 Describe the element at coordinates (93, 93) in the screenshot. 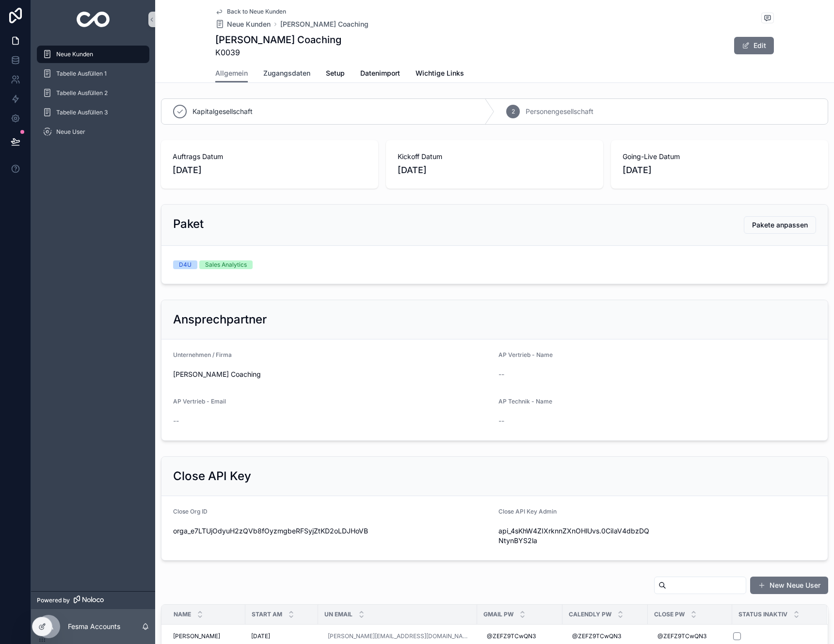

I see `a: Tabelle Ausfüllen 2` at that location.